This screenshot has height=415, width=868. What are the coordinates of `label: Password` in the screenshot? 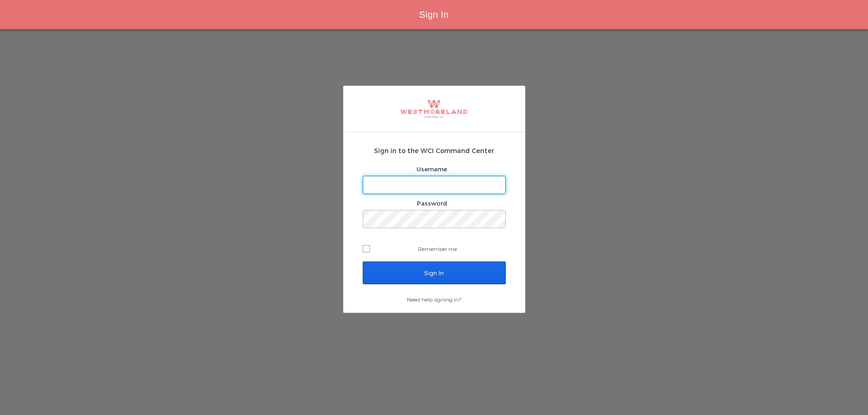 It's located at (432, 203).